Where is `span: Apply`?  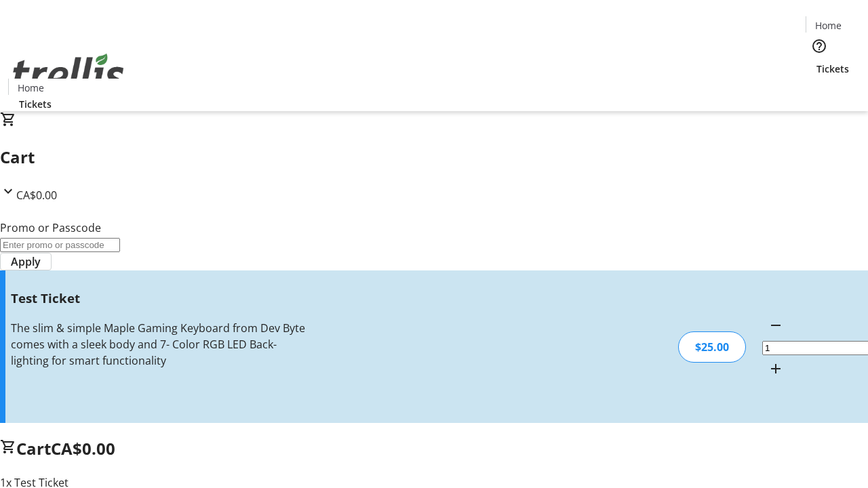
span: Apply is located at coordinates (26, 262).